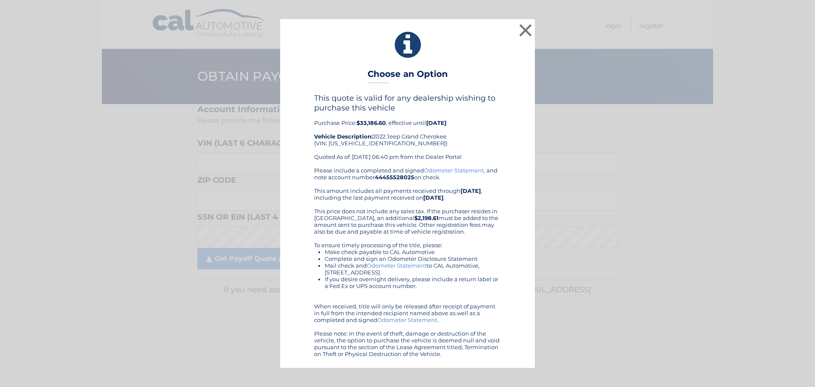 This screenshot has height=387, width=815. I want to click on h3: Choose an Option, so click(408, 76).